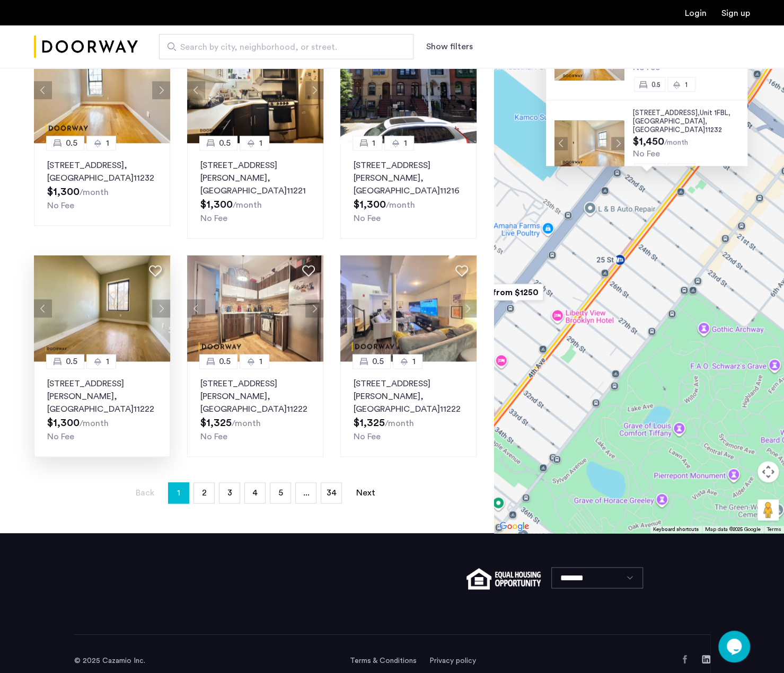  What do you see at coordinates (145, 492) in the screenshot?
I see `span: Back` at bounding box center [145, 492].